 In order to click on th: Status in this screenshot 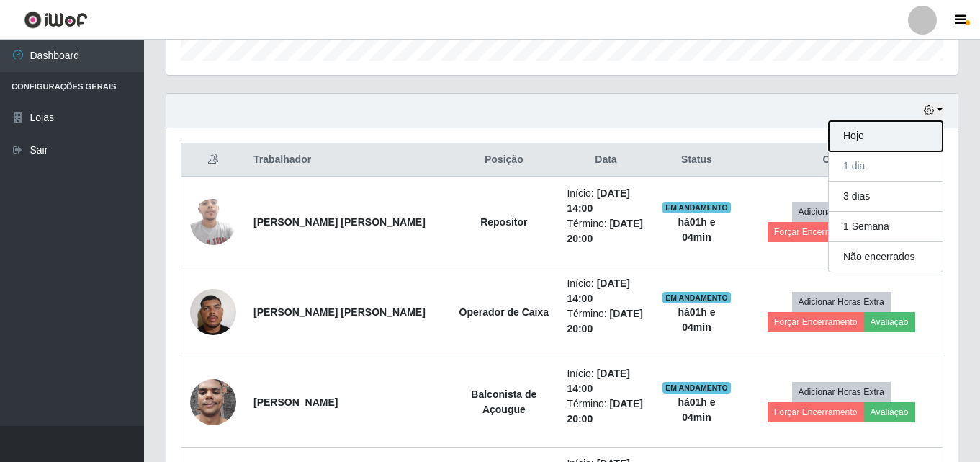, I will do `click(697, 160)`.